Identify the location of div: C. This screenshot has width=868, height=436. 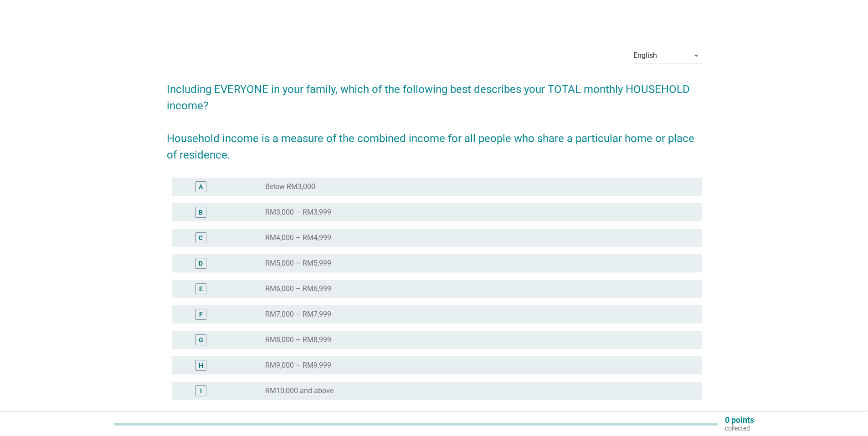
(200, 238).